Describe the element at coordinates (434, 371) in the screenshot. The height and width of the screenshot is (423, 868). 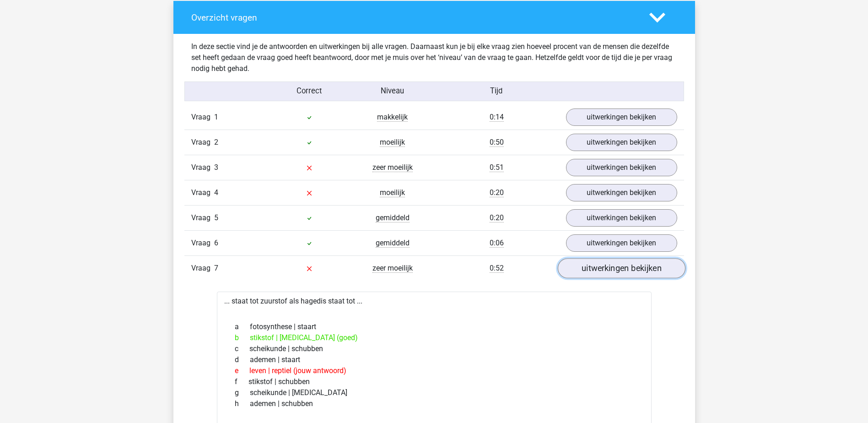
I see `div: leven | reptiel (jouw antwoord)` at that location.